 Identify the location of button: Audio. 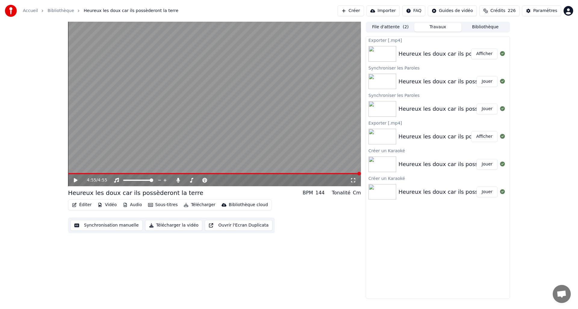
(132, 205).